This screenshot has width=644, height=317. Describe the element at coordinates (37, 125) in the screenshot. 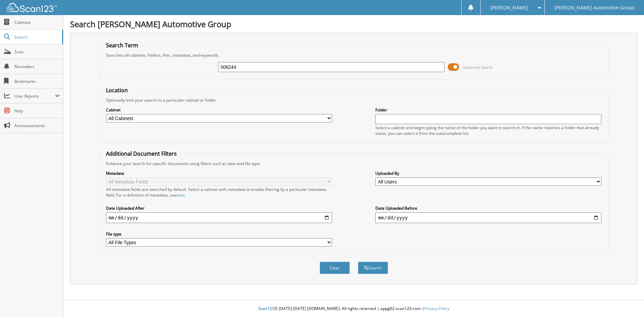

I see `span: Announcements` at that location.